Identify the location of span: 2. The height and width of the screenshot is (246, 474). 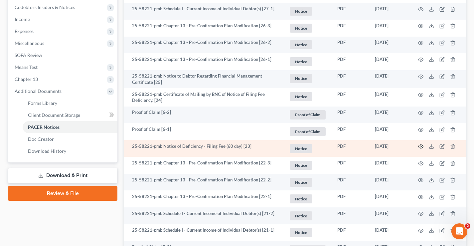
(467, 226).